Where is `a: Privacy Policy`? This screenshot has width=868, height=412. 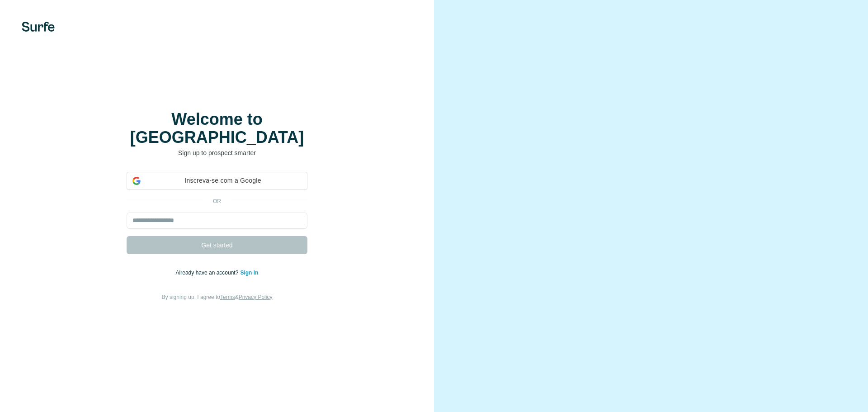 a: Privacy Policy is located at coordinates (255, 297).